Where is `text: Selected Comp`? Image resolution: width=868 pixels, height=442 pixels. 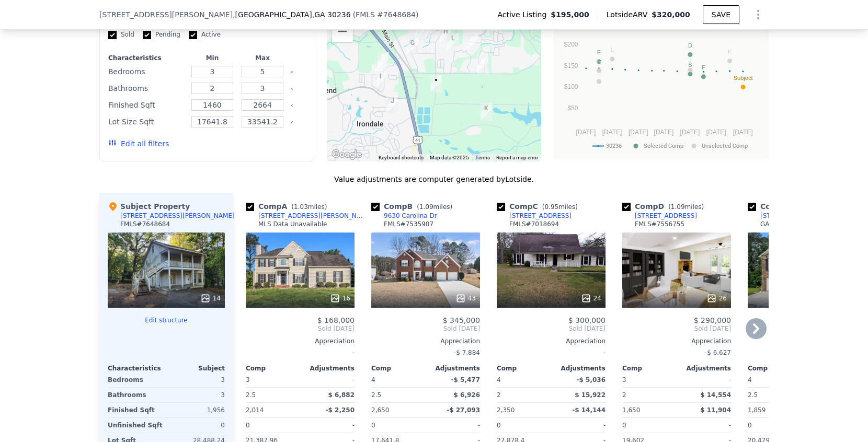 text: Selected Comp is located at coordinates (663, 146).